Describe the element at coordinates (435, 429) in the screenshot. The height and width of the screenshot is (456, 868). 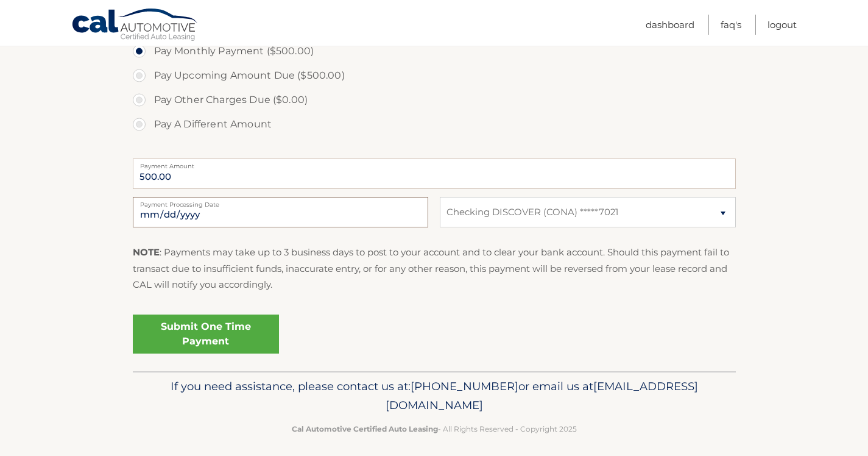
I see `p: - All Rights Reserved - Copyright 2025` at that location.